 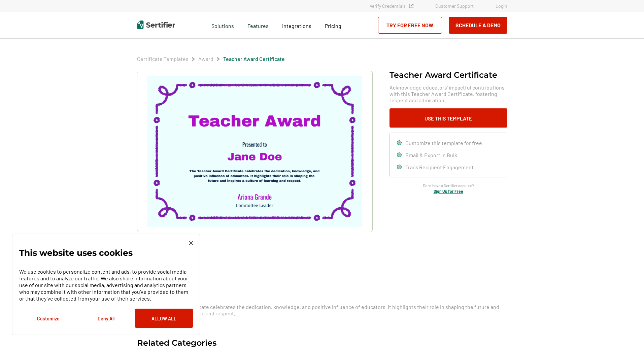 I want to click on span: Acknowledge educators’ impactful contributions with this Teacher Award Certificate, fostering res..., so click(x=448, y=93).